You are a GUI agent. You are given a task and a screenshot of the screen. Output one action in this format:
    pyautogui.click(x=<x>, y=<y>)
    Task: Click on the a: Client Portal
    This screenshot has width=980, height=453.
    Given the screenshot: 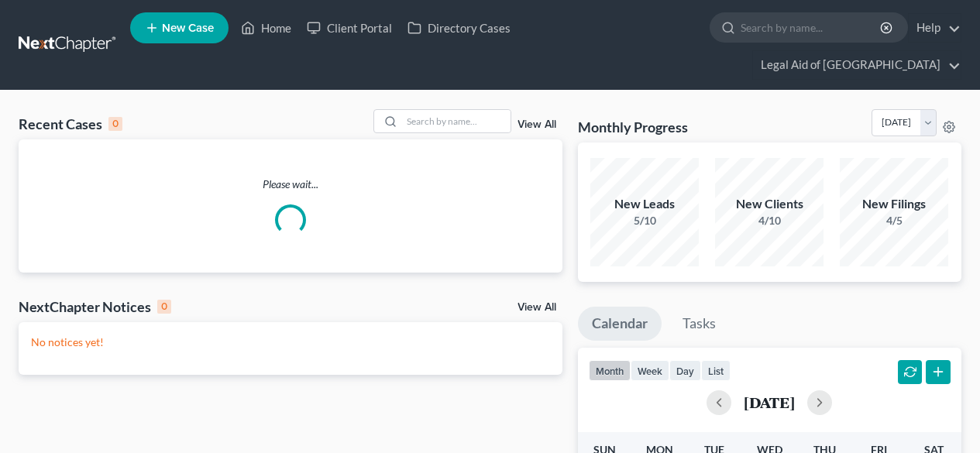 What is the action you would take?
    pyautogui.click(x=349, y=28)
    